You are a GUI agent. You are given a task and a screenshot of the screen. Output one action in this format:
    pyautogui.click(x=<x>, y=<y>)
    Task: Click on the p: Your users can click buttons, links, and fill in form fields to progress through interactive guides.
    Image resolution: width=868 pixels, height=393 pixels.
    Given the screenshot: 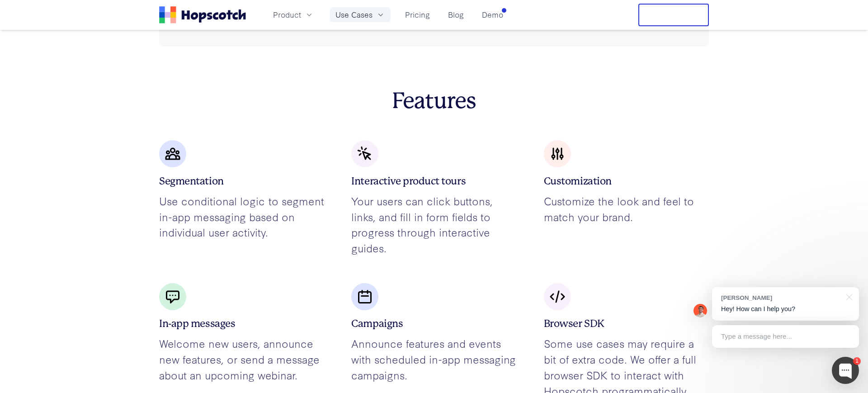 What is the action you would take?
    pyautogui.click(x=433, y=224)
    